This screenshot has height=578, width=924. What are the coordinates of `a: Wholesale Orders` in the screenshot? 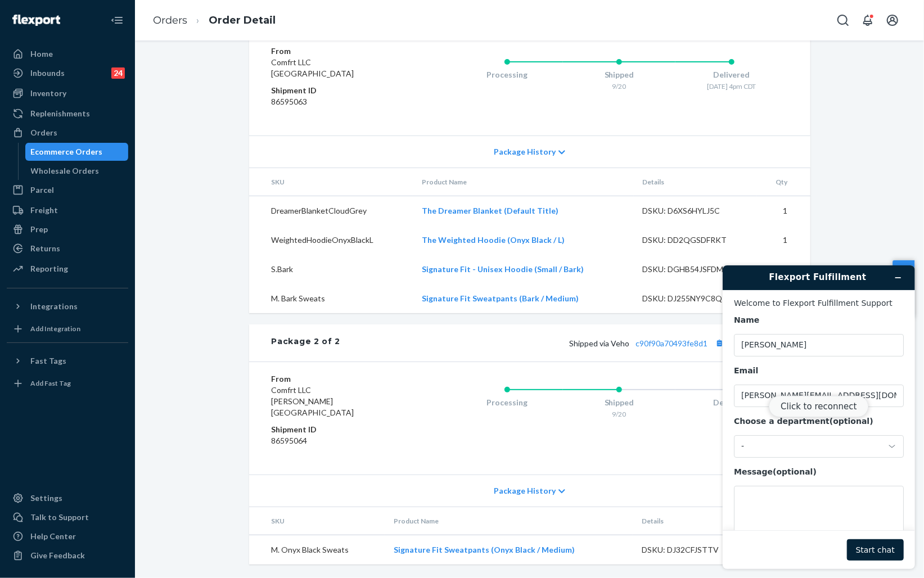 It's located at (77, 171).